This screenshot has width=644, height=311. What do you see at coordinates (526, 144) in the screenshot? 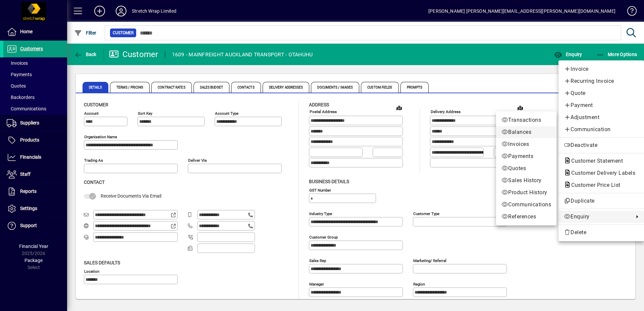
I see `span: Invoices` at bounding box center [526, 144].